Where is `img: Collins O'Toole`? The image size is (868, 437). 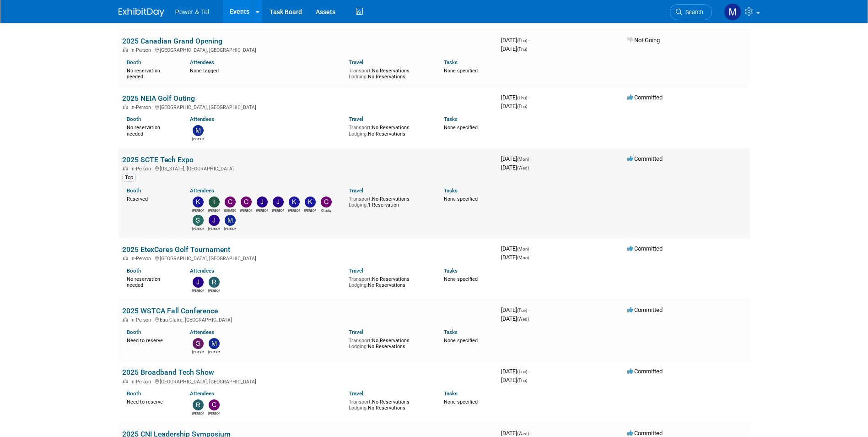 img: Collins O'Toole is located at coordinates (246, 202).